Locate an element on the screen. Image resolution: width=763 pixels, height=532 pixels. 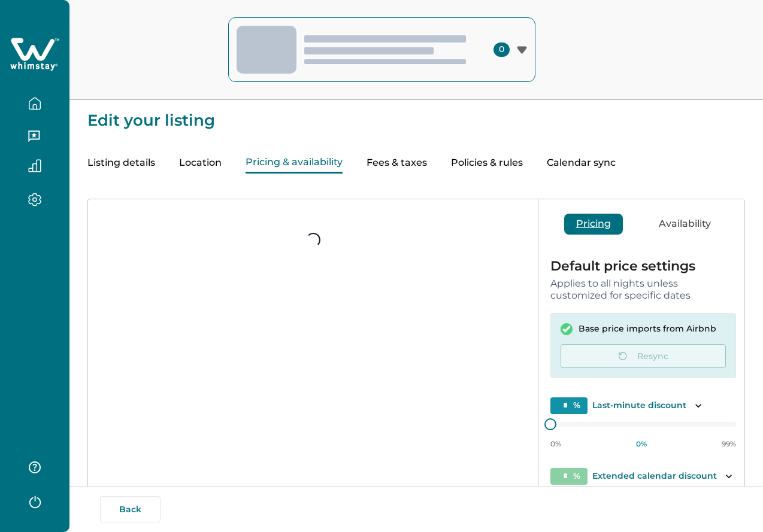
button: Listing details is located at coordinates (121, 163).